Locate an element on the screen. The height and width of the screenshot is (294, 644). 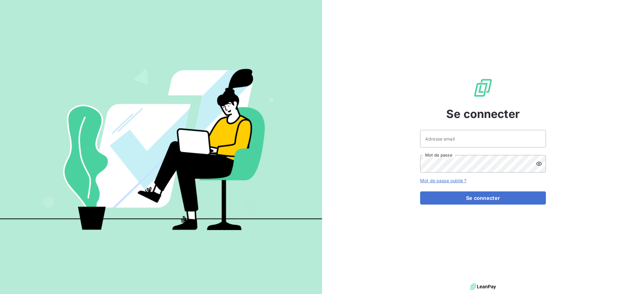
img: logo is located at coordinates (483, 287).